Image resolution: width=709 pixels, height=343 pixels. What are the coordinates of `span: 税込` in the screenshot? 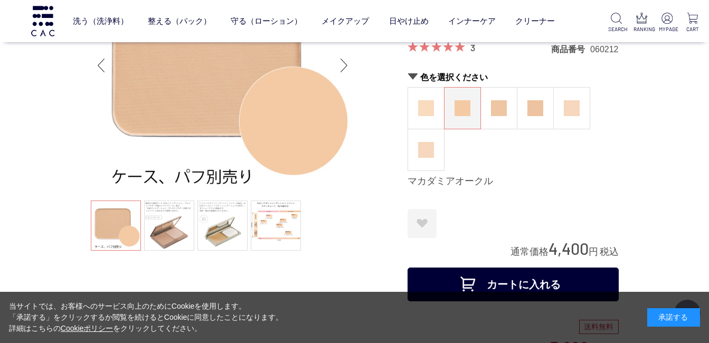 It's located at (609, 252).